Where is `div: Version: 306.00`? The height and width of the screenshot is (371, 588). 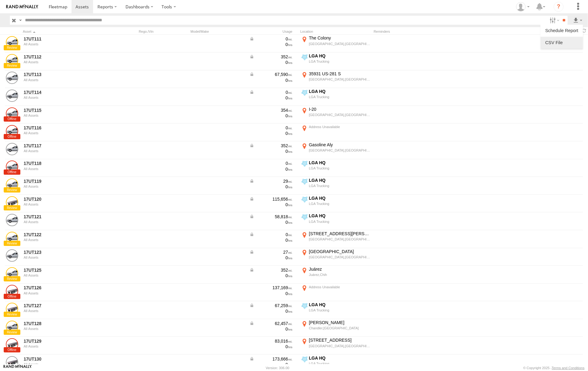
div: Version: 306.00 is located at coordinates (278, 368).